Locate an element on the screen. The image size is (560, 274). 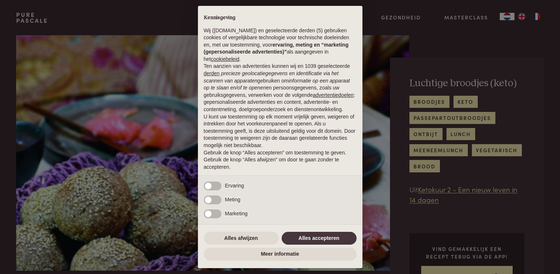
span: Marketing is located at coordinates (236, 214).